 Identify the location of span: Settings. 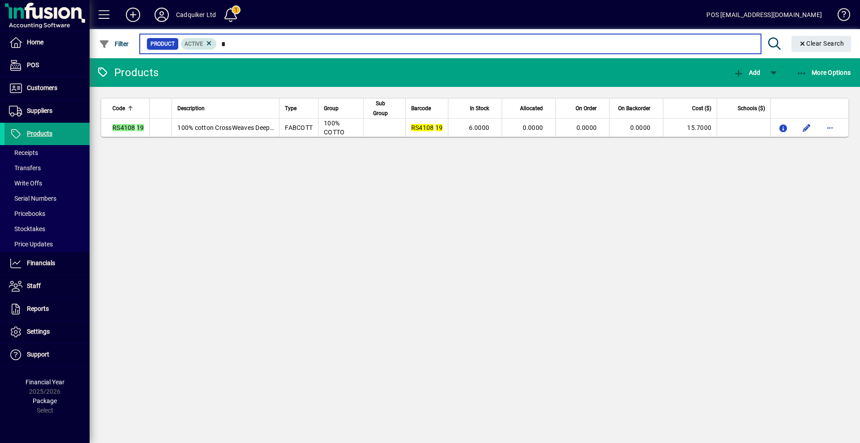
(38, 332).